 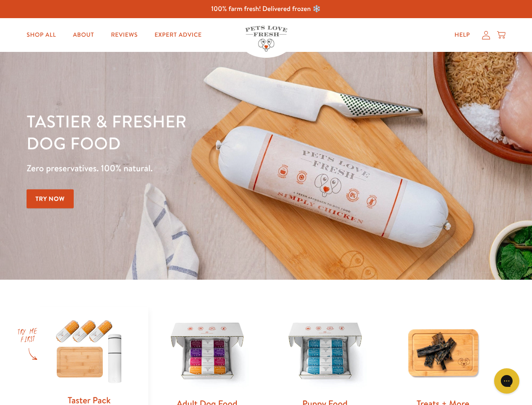 I want to click on button: Gorgias live chat, so click(x=17, y=16).